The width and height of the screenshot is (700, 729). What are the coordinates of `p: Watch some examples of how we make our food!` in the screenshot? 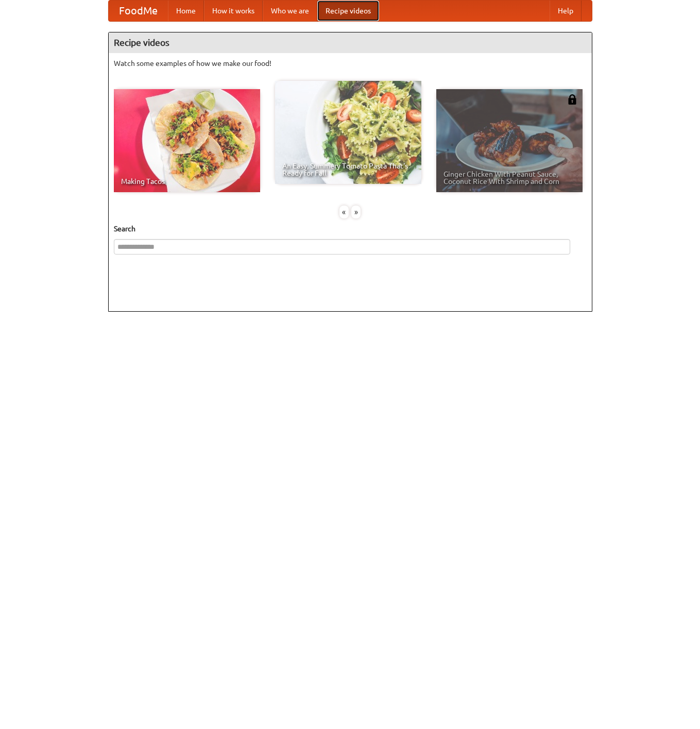 It's located at (350, 64).